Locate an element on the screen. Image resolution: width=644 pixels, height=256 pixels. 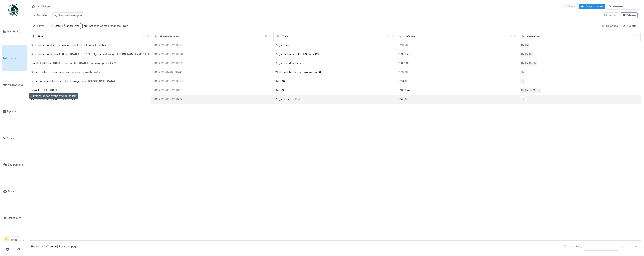
div: €1.881,98 is located at coordinates (457, 63).